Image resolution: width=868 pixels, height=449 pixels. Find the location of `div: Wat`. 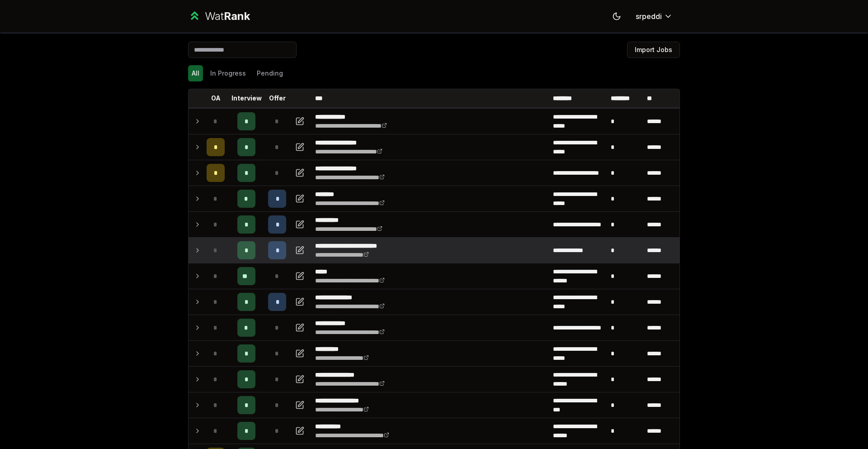

div: Wat is located at coordinates (227, 16).